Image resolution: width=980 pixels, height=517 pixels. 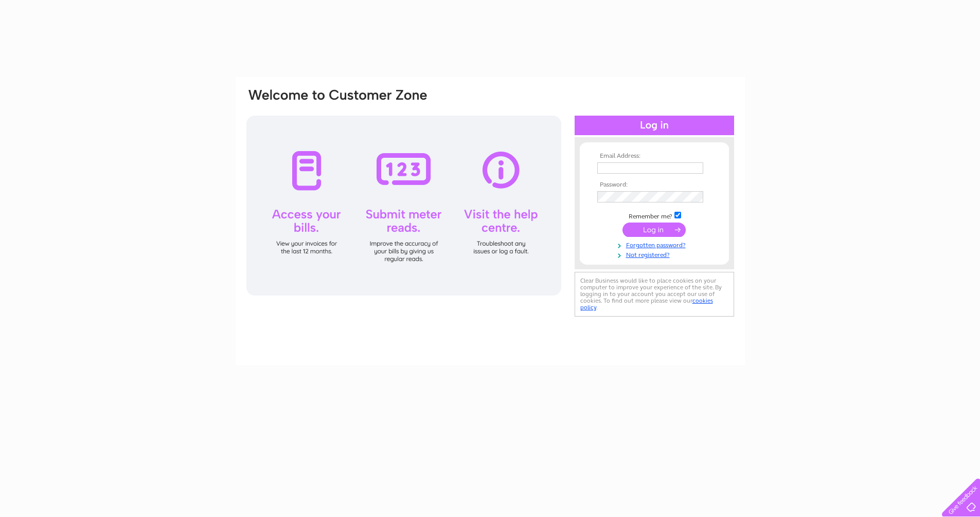 I want to click on div: Clear Business would like to place cookies on your computer to improve your experience of the sit..., so click(x=655, y=294).